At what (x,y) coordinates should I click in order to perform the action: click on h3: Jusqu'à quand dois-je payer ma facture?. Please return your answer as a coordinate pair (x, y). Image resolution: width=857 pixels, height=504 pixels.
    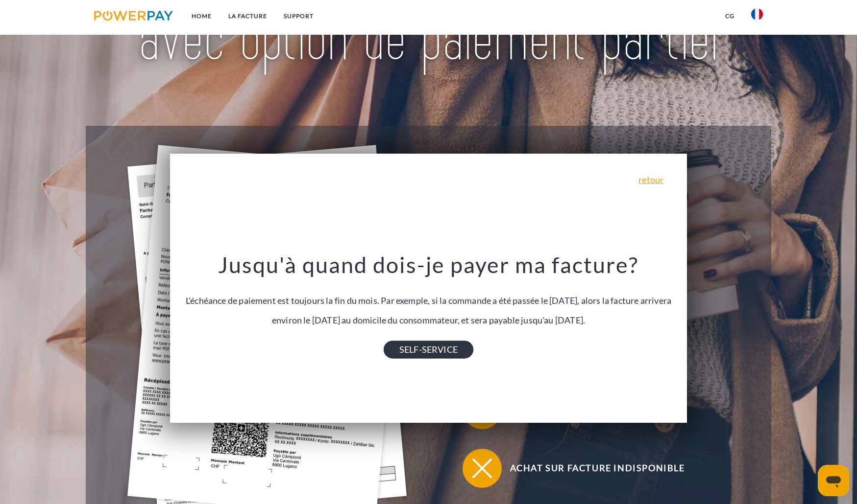
    Looking at the image, I should click on (428, 265).